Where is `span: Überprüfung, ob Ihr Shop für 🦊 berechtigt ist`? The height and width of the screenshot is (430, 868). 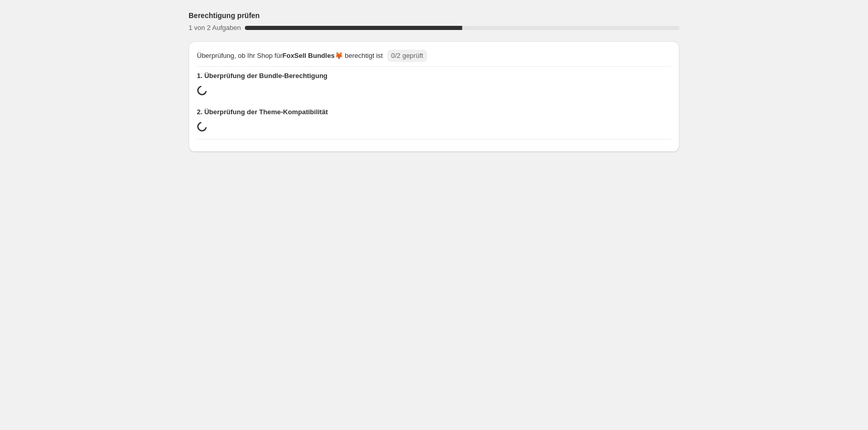
span: Überprüfung, ob Ihr Shop für 🦊 berechtigt ist is located at coordinates (290, 56).